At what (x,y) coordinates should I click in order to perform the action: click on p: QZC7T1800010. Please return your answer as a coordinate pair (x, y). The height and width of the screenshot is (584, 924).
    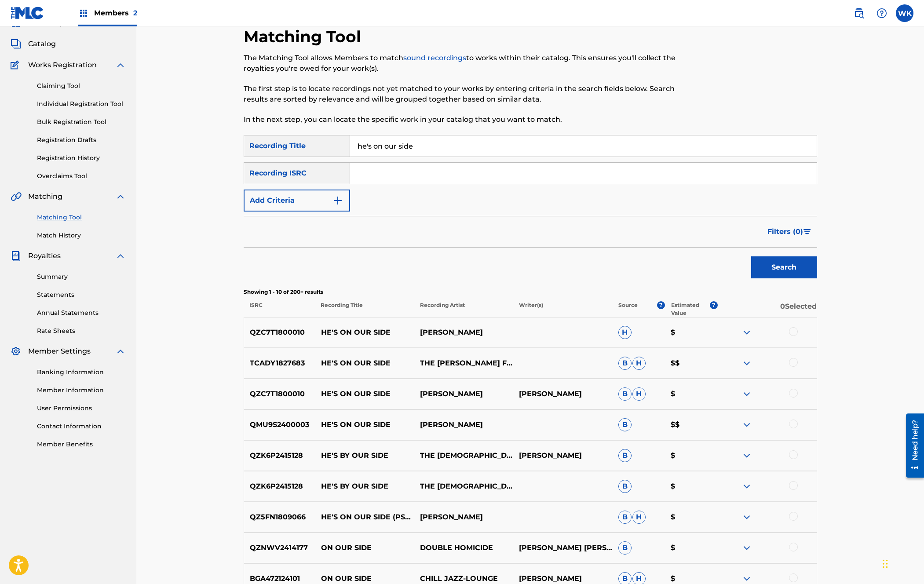
    Looking at the image, I should click on (279, 394).